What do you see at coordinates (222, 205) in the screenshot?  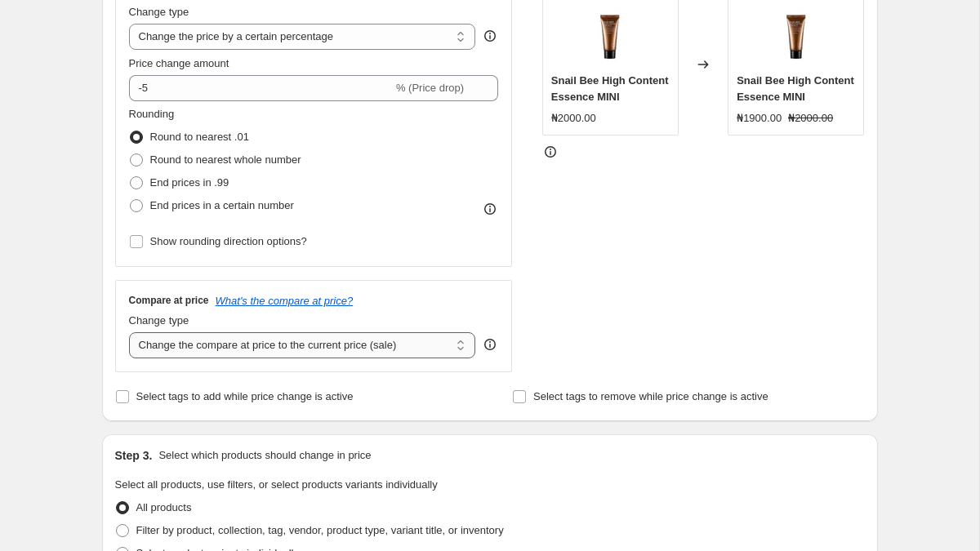 I see `span: End prices in a certain number` at bounding box center [222, 205].